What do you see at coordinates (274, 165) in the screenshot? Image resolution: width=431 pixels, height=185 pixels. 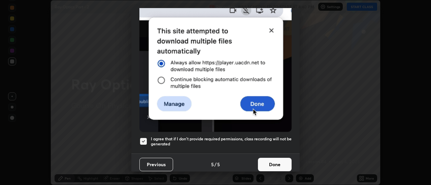 I see `button: Done` at bounding box center [274, 165].